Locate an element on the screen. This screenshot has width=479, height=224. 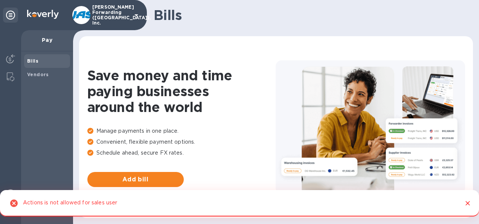
h1: Save money and time paying businesses around the world is located at coordinates (182, 91).